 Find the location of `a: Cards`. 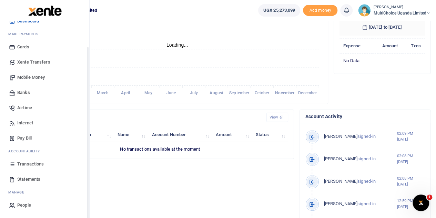

a: Cards is located at coordinates (44, 47).